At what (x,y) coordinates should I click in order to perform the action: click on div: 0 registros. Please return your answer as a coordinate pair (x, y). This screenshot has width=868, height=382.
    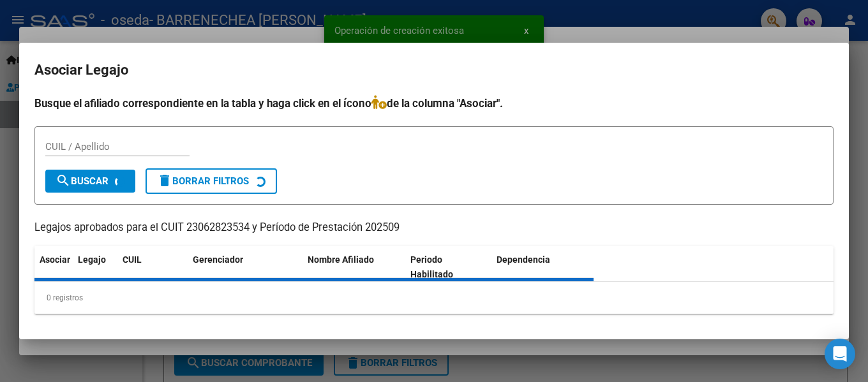
    Looking at the image, I should click on (434, 298).